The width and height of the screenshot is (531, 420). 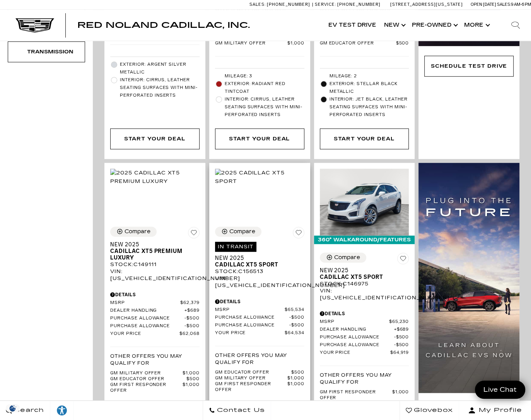 I want to click on a: New, so click(x=394, y=26).